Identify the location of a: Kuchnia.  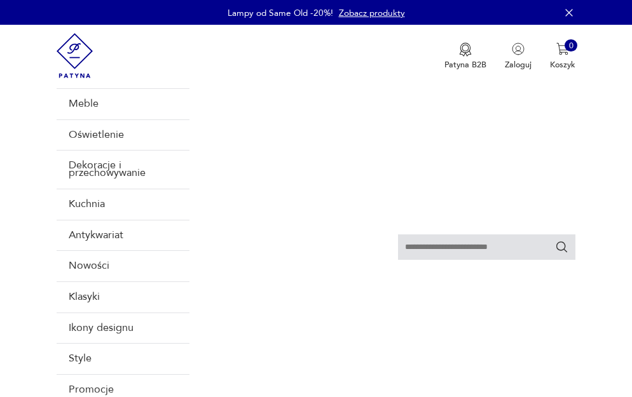
(123, 204).